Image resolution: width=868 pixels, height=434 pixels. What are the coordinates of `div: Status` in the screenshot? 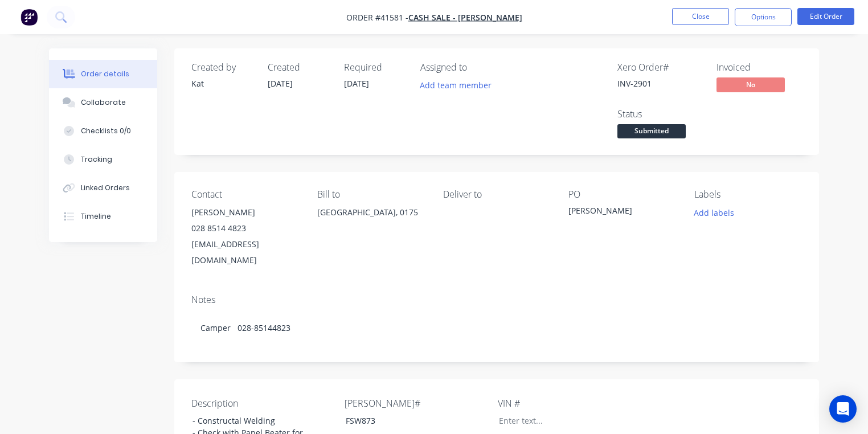 It's located at (660, 114).